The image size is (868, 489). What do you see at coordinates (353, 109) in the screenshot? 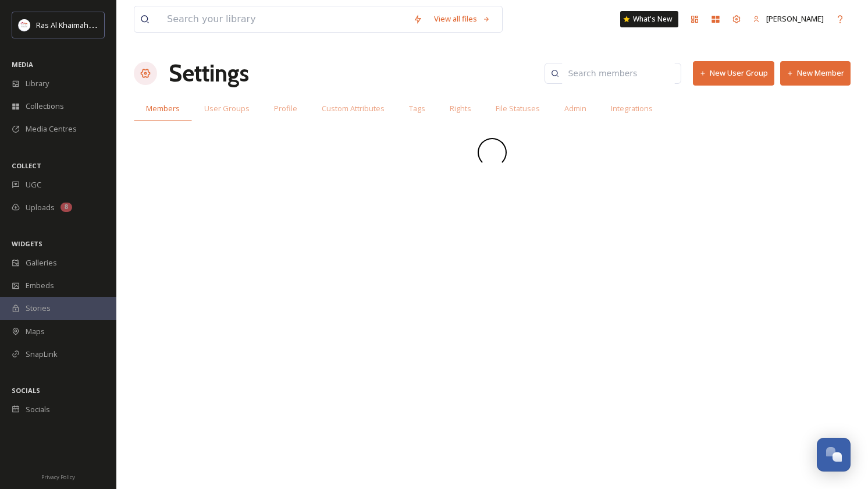
I see `span: Custom Attributes` at bounding box center [353, 109].